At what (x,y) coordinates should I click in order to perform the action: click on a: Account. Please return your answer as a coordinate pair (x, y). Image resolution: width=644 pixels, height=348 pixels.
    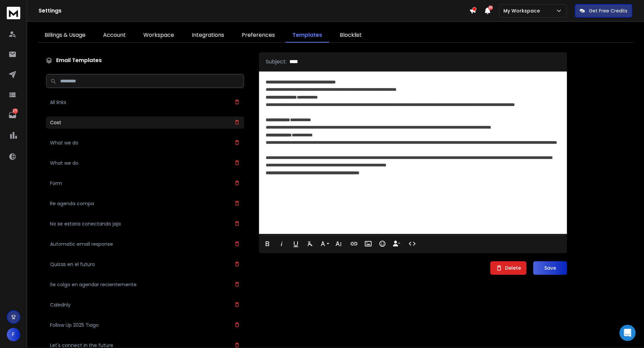
    Looking at the image, I should click on (114, 36).